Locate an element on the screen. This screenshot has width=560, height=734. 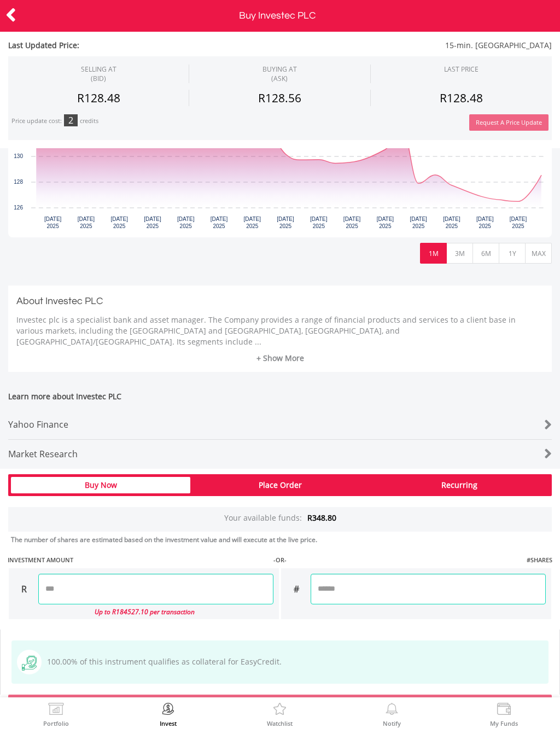
img: View Funds is located at coordinates (504, 711).